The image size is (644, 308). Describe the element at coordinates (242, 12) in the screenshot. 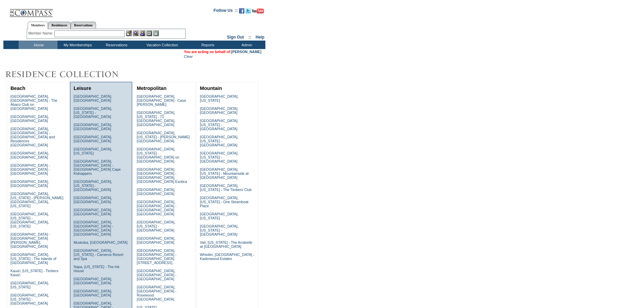

I see `a: Become our fan on Facebook` at that location.